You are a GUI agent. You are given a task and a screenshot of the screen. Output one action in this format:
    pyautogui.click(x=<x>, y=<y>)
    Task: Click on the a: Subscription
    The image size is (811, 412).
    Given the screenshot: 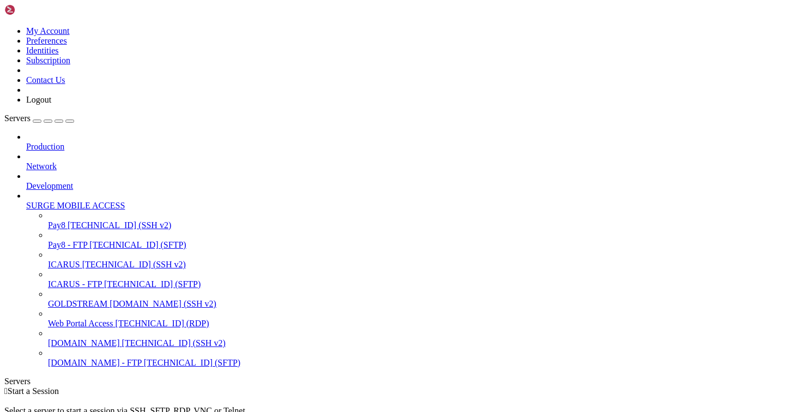 What is the action you would take?
    pyautogui.click(x=48, y=60)
    